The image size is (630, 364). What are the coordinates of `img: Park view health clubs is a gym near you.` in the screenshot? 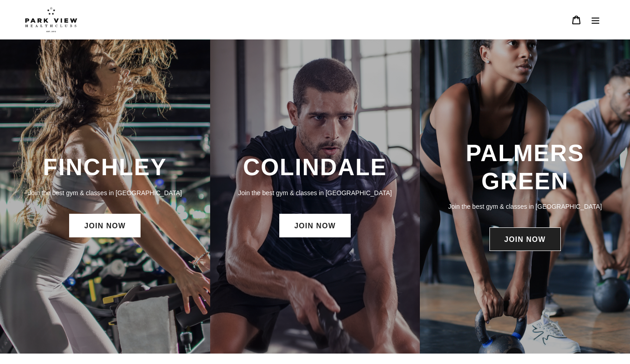 It's located at (51, 20).